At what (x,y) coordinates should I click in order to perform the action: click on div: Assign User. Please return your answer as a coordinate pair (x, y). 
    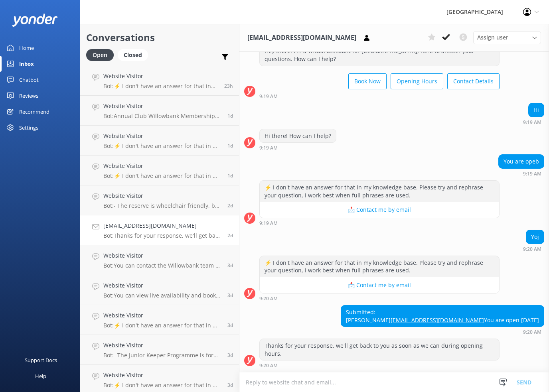
    Looking at the image, I should click on (507, 37).